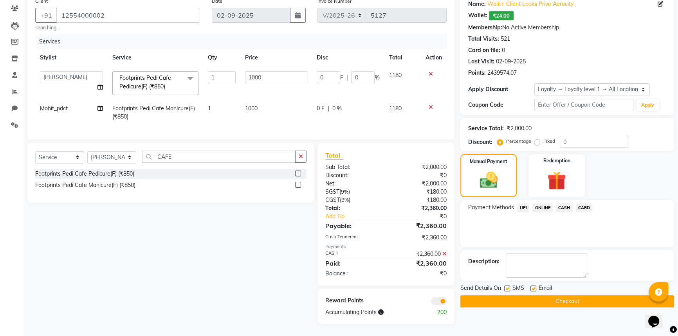 This screenshot has width=678, height=336. What do you see at coordinates (71, 58) in the screenshot?
I see `th: Stylist` at bounding box center [71, 58].